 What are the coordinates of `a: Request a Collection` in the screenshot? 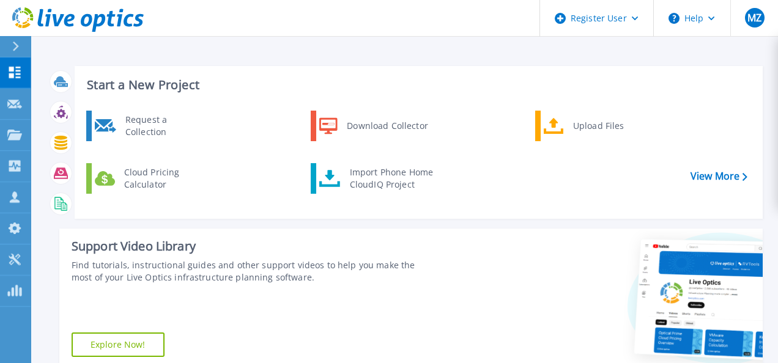 It's located at (149, 126).